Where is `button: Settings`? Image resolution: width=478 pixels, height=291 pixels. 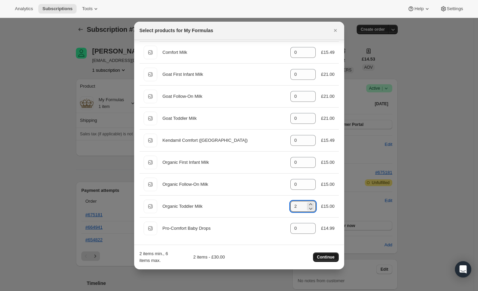
button: Settings is located at coordinates (452, 9).